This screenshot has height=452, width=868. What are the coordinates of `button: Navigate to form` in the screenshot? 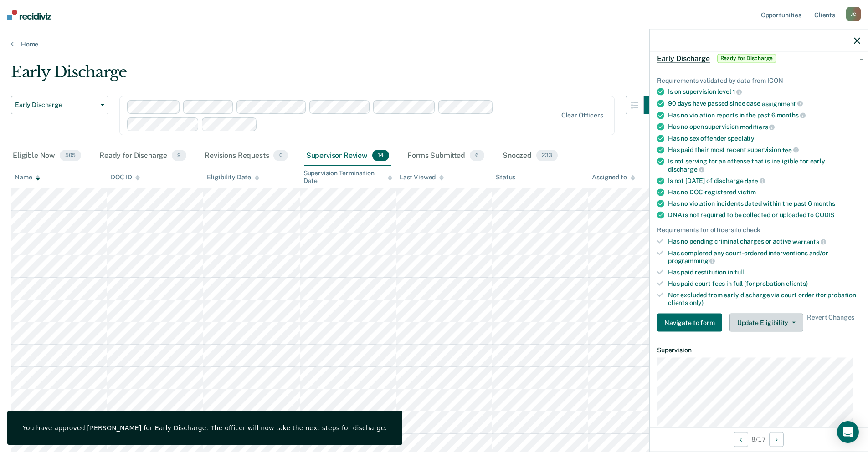 It's located at (689, 323).